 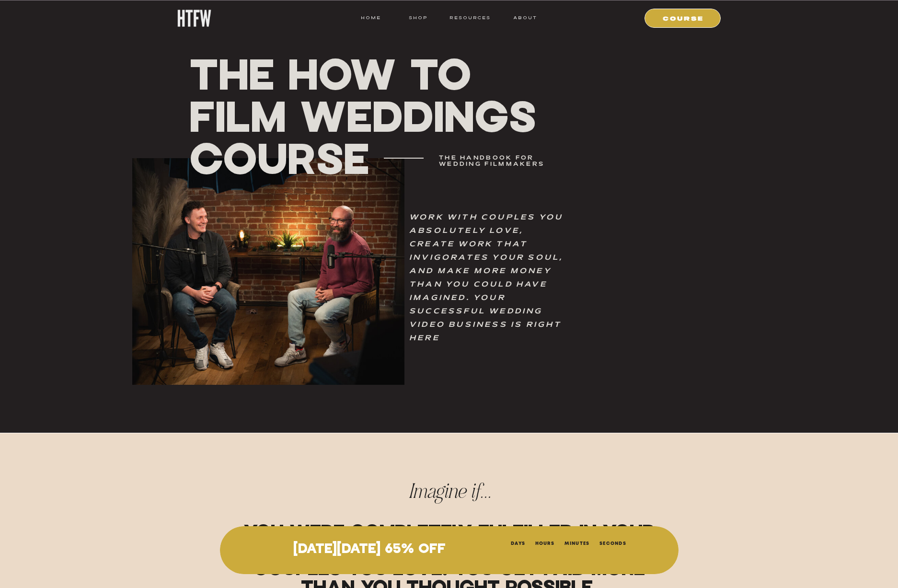 What do you see at coordinates (371, 18) in the screenshot?
I see `a: HOME` at bounding box center [371, 18].